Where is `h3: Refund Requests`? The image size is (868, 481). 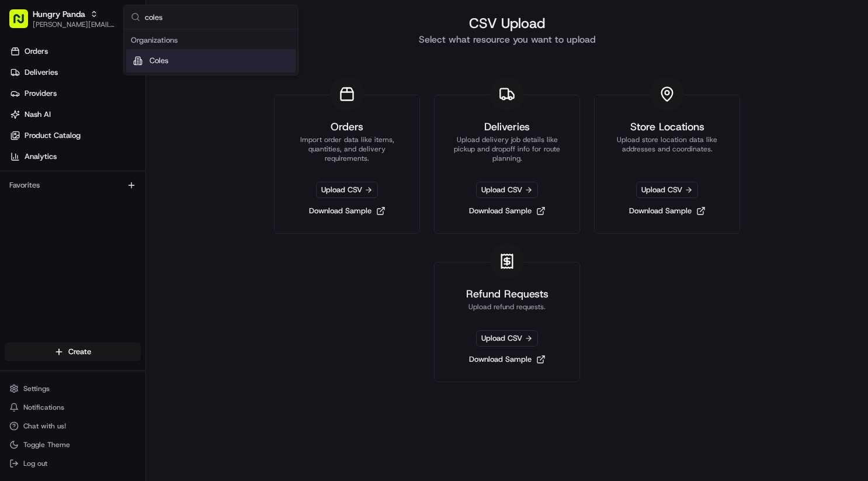
h3: Refund Requests is located at coordinates (507, 294).